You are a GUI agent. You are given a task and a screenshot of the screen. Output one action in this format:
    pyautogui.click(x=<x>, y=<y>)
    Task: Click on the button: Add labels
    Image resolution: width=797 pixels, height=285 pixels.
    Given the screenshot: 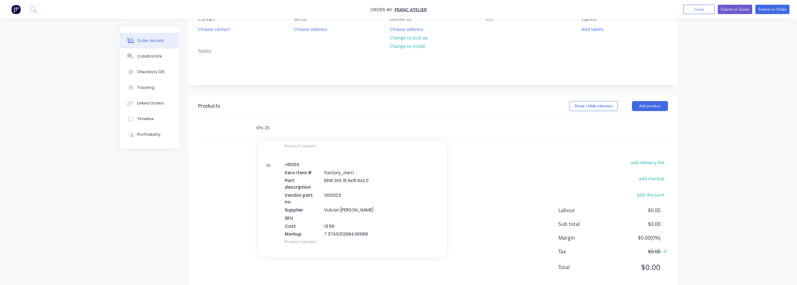 What is the action you would take?
    pyautogui.click(x=593, y=29)
    